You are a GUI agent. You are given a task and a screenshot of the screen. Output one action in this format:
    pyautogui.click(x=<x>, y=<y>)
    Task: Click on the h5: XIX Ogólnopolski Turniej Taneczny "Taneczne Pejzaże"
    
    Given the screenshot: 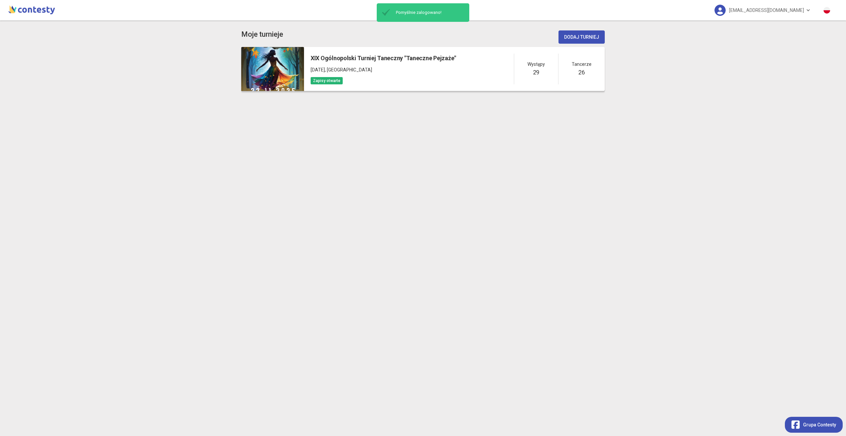 What is the action you would take?
    pyautogui.click(x=384, y=58)
    